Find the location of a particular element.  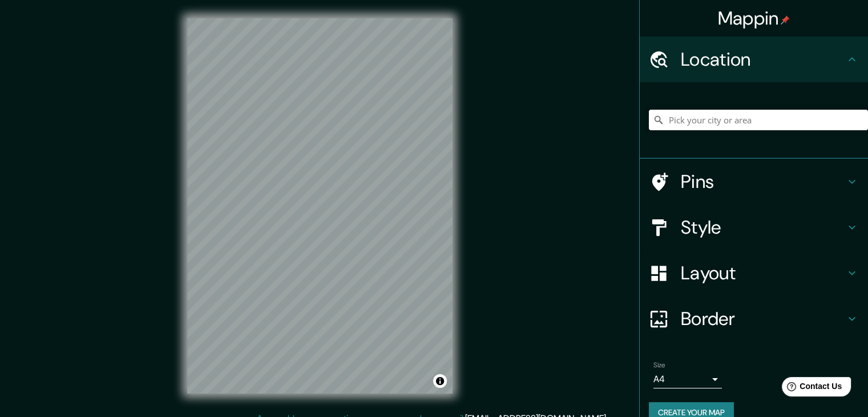

h4: Mappin is located at coordinates (754, 18).